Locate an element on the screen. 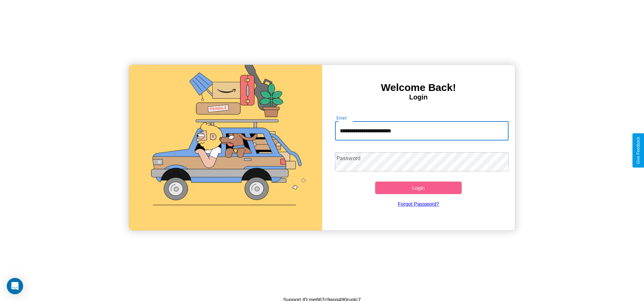 The width and height of the screenshot is (644, 301). div: Open Intercom Messenger is located at coordinates (15, 286).